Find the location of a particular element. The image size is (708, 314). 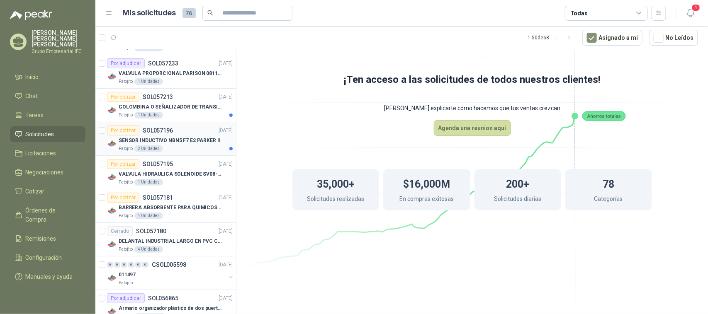

div: Cerrado is located at coordinates (120, 231).